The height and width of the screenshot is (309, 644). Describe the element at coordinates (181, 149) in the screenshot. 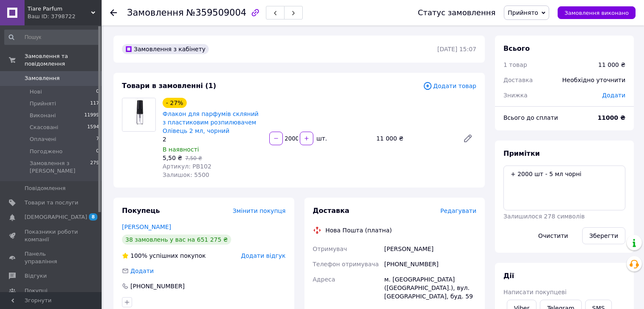

I see `span: В наявності` at that location.